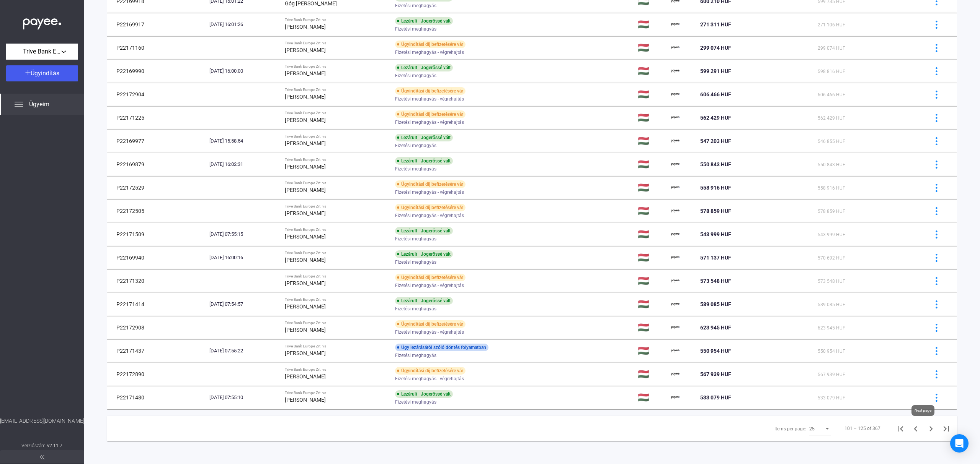  What do you see at coordinates (946, 428) in the screenshot?
I see `button: Last page` at bounding box center [946, 428].